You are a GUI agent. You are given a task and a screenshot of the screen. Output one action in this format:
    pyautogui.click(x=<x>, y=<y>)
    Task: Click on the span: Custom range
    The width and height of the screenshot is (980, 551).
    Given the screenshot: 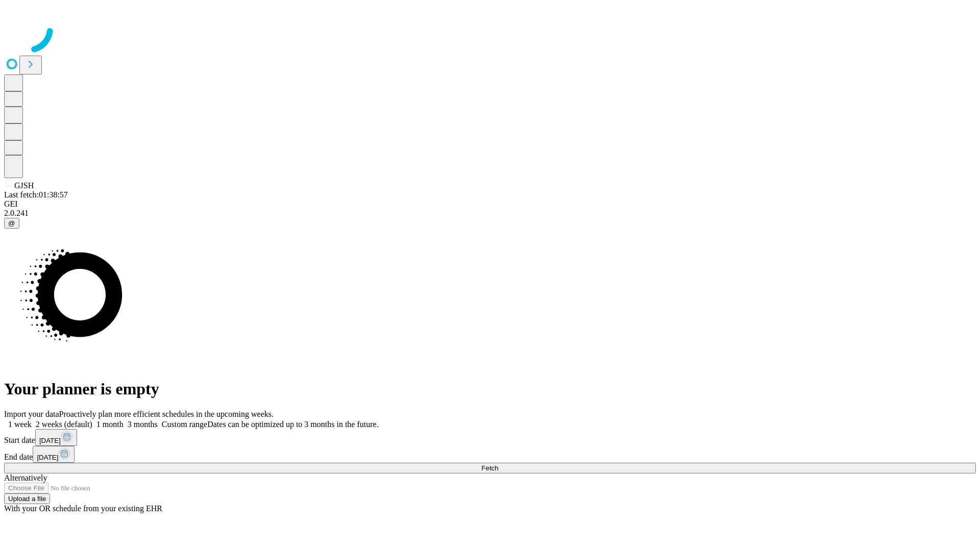 What is the action you would take?
    pyautogui.click(x=184, y=424)
    